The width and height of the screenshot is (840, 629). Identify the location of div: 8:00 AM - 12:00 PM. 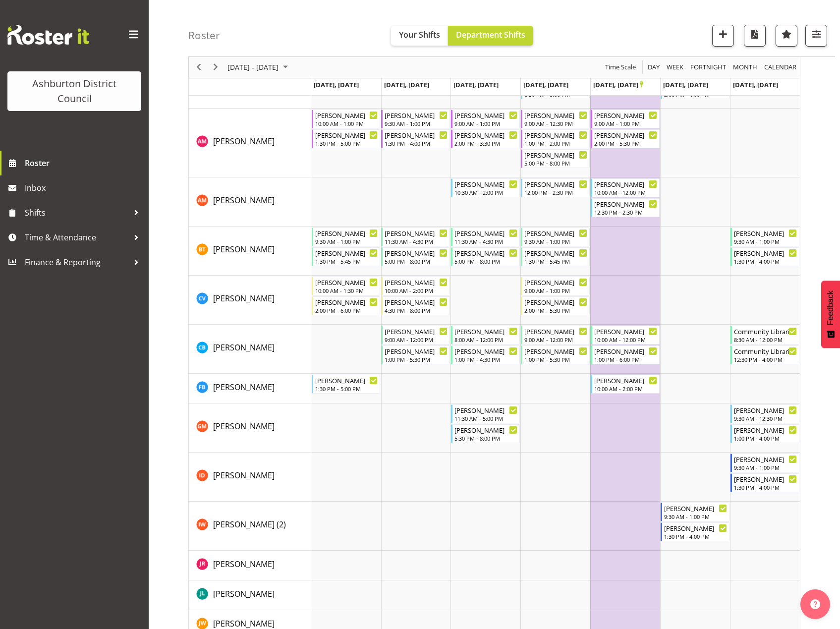
(485, 340).